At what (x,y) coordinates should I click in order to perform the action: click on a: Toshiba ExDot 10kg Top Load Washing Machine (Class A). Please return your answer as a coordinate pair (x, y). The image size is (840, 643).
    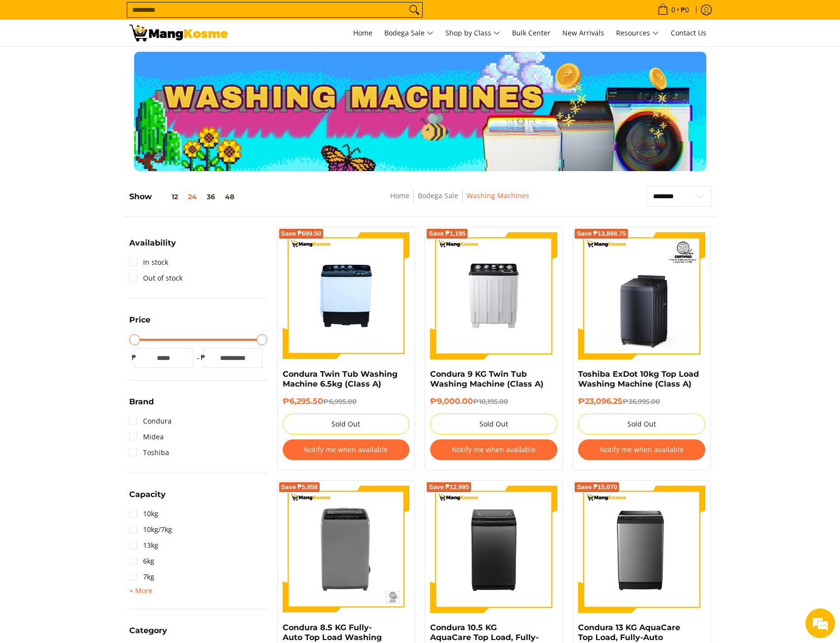
    Looking at the image, I should click on (638, 379).